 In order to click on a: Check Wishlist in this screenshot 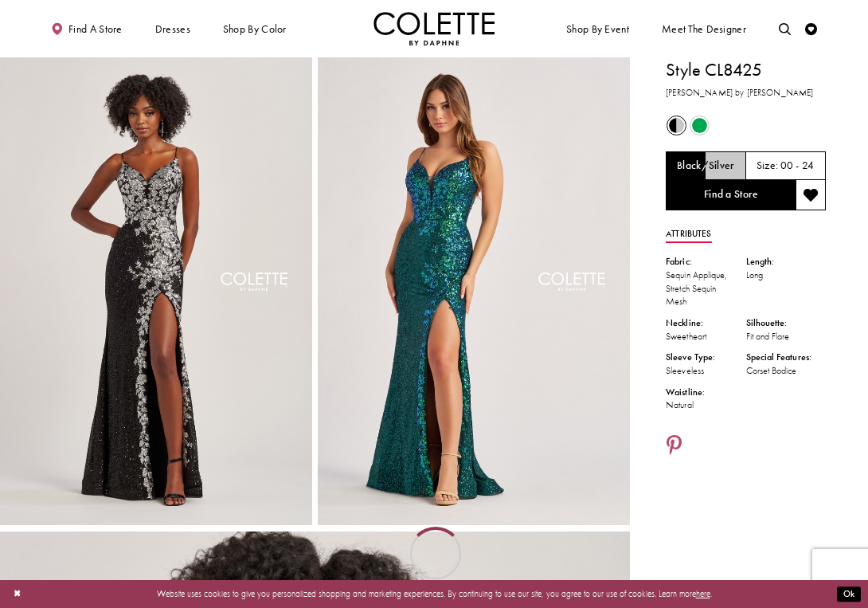, I will do `click(811, 29)`.